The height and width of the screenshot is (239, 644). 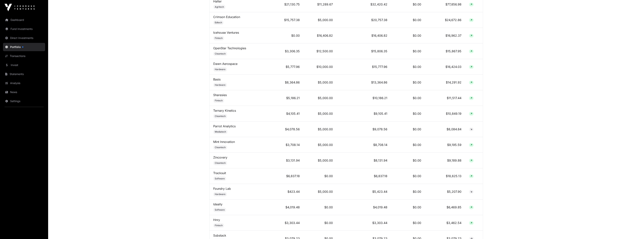 I want to click on td: $5,423.44, so click(x=364, y=192).